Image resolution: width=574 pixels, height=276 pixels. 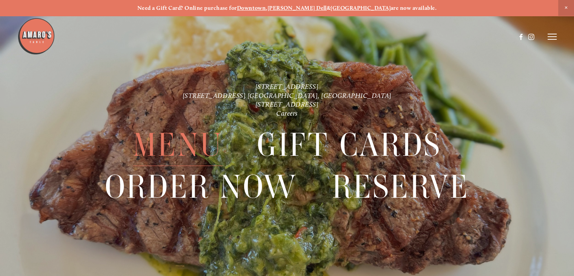 I want to click on img: Amaro's Table, so click(x=36, y=36).